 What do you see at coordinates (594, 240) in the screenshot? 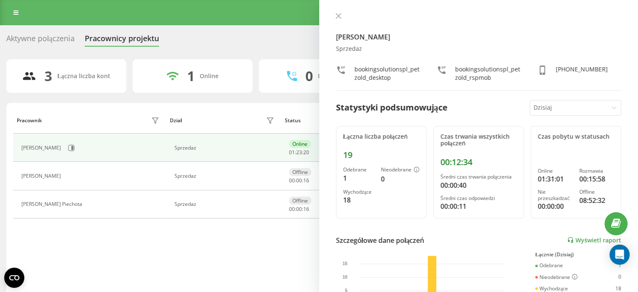
I see `a: Wyświetl raport` at bounding box center [594, 240].